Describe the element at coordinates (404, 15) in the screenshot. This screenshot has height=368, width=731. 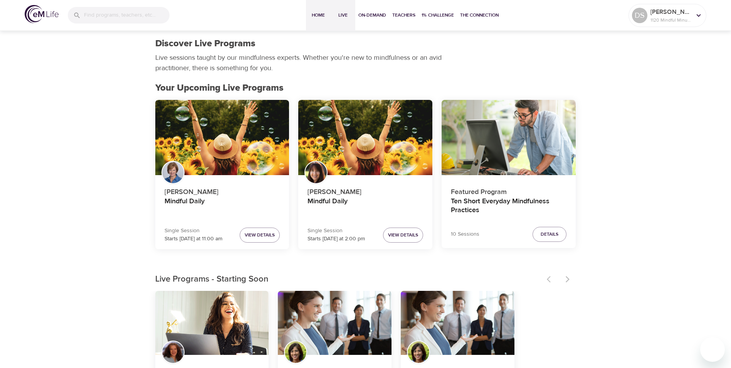
I see `span: Teachers` at that location.